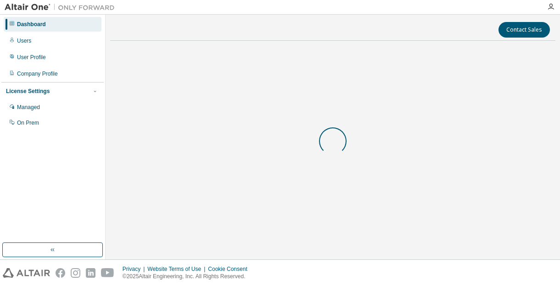 This screenshot has height=286, width=560. I want to click on img: youtube.svg, so click(107, 273).